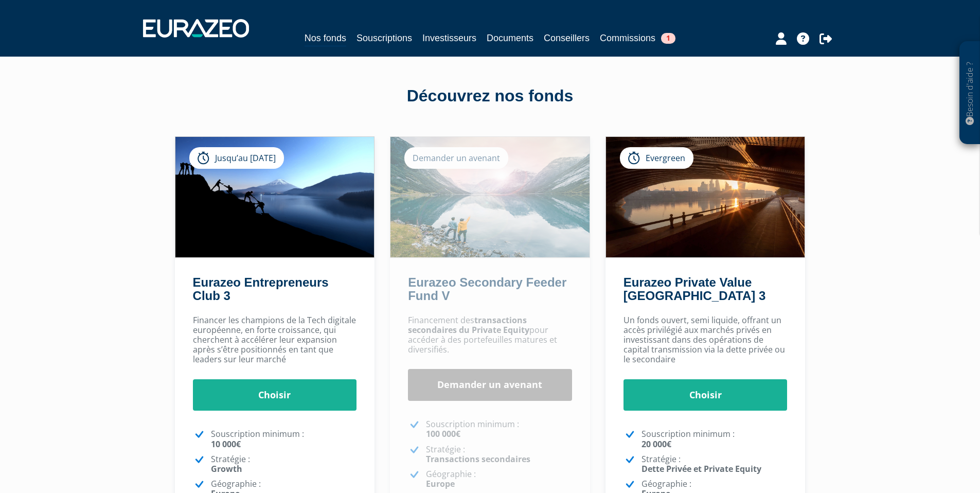 This screenshot has width=980, height=493. I want to click on p: Un fonds ouvert, semi liquide, offrant un accès privilégié aux marchés privés en investissant dan..., so click(705, 340).